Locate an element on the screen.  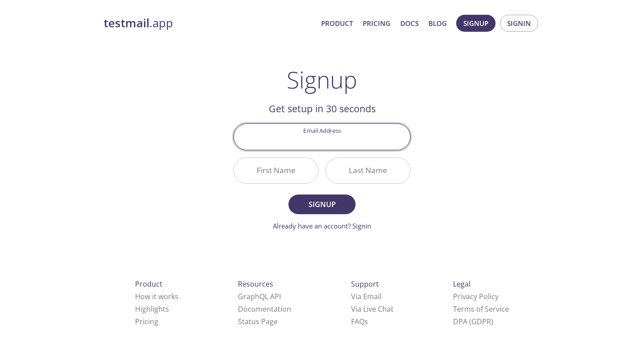
a: Blog is located at coordinates (437, 23).